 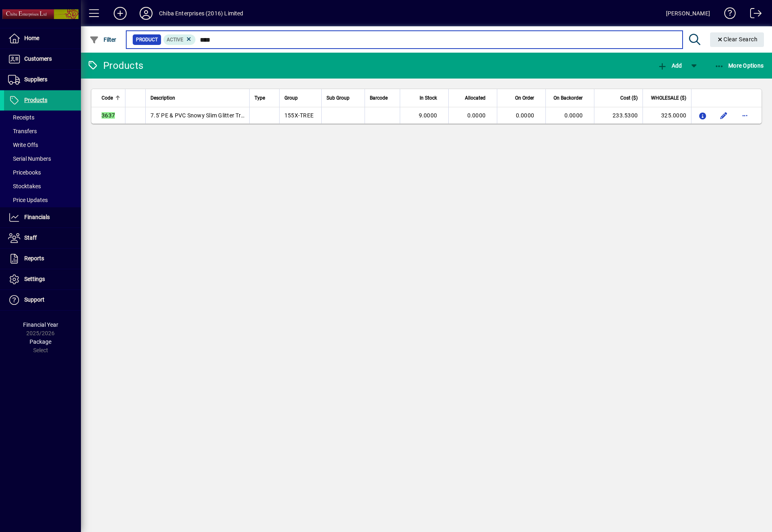 What do you see at coordinates (38, 59) in the screenshot?
I see `span: Customers` at bounding box center [38, 59].